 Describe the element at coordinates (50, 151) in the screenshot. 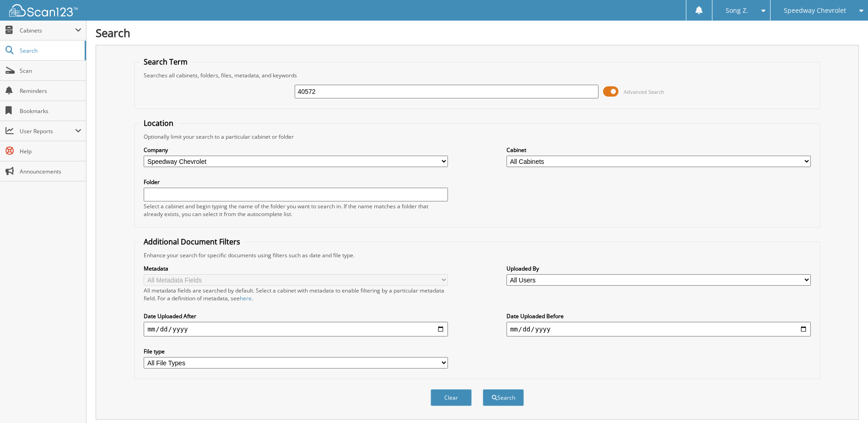

I see `span: Help` at that location.